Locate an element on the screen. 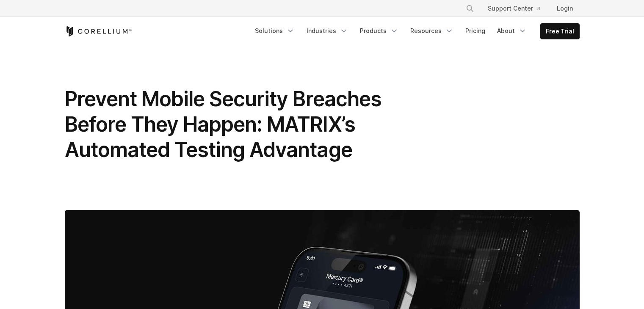  a: Pricing is located at coordinates (475, 31).